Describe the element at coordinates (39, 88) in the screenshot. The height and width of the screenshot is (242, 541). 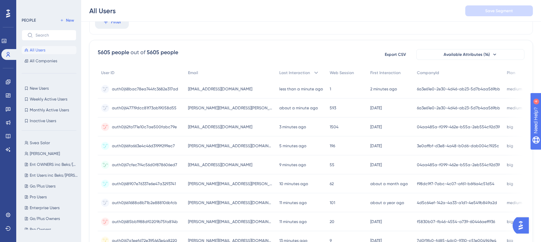
I see `span: New Users` at that location.